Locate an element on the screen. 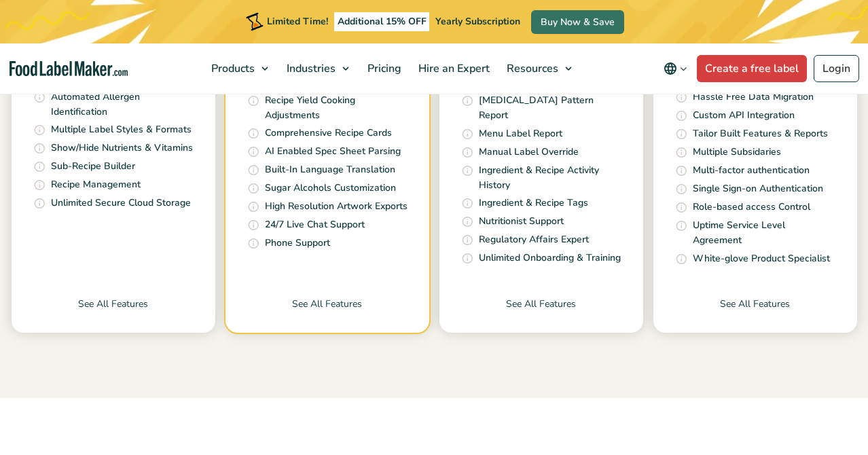  a: Food Label Maker homepage is located at coordinates (69, 69).